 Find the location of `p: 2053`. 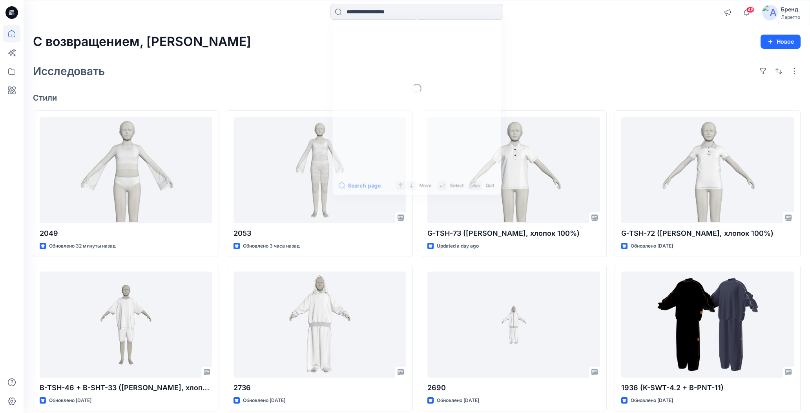

p: 2053 is located at coordinates (320, 233).